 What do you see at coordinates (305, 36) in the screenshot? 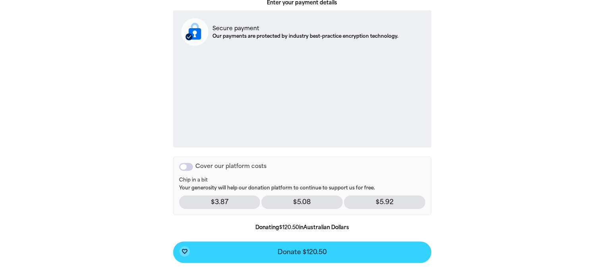
I see `p: Our payments are protected by industry best-practice encryption technology.` at bounding box center [305, 36].